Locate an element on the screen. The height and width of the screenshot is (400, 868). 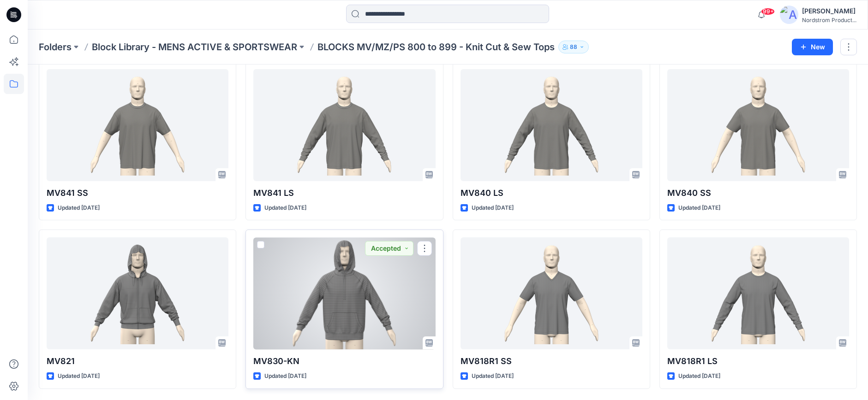
img: avatar is located at coordinates (789, 15).